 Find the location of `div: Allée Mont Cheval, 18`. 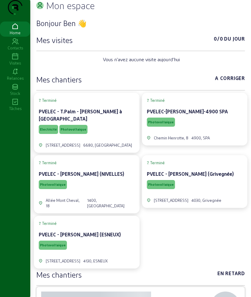

div: Allée Mont Cheval, 18 is located at coordinates (65, 203).